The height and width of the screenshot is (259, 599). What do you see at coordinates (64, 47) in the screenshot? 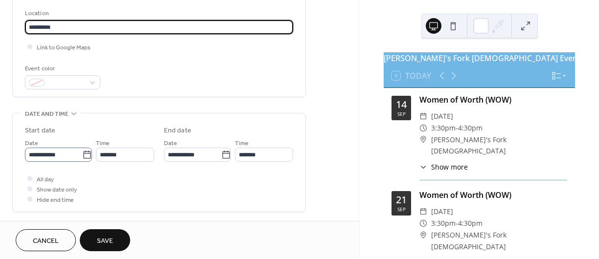
I see `span: Link to Google Maps` at bounding box center [64, 47].